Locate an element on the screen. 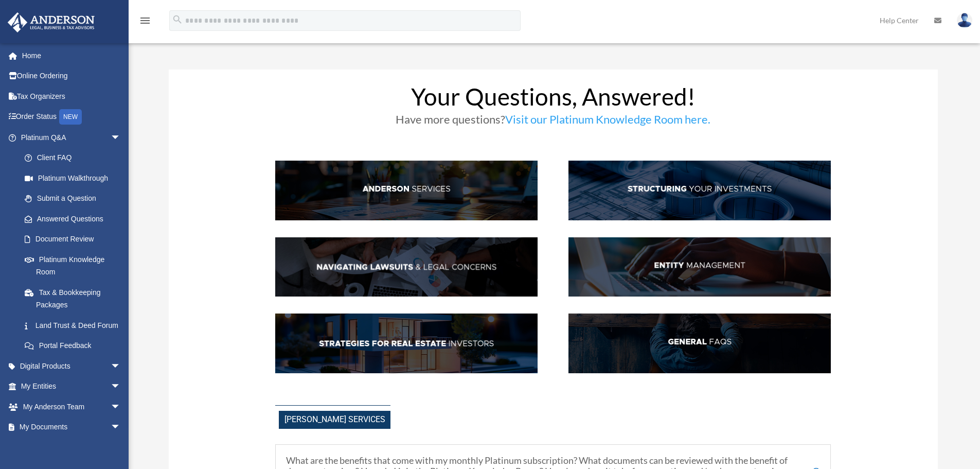 This screenshot has width=980, height=469. h1: Your Questions, Answered! is located at coordinates (553, 100).